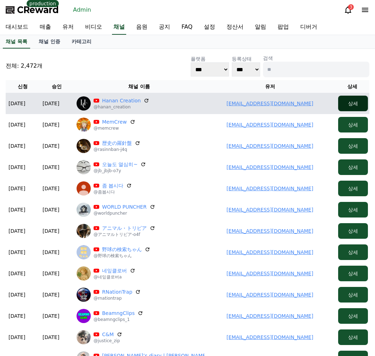 This screenshot has width=375, height=356. I want to click on p: @野球の検索ちゃん, so click(122, 256).